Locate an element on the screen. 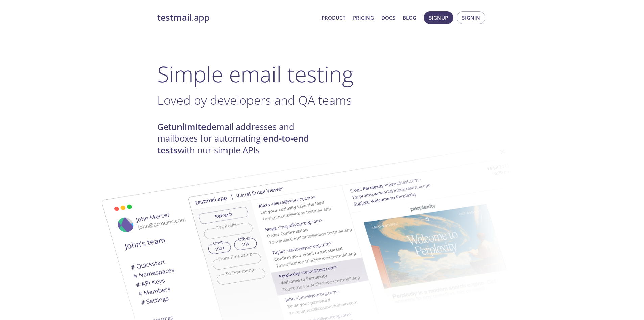  a: Blog is located at coordinates (410, 18).